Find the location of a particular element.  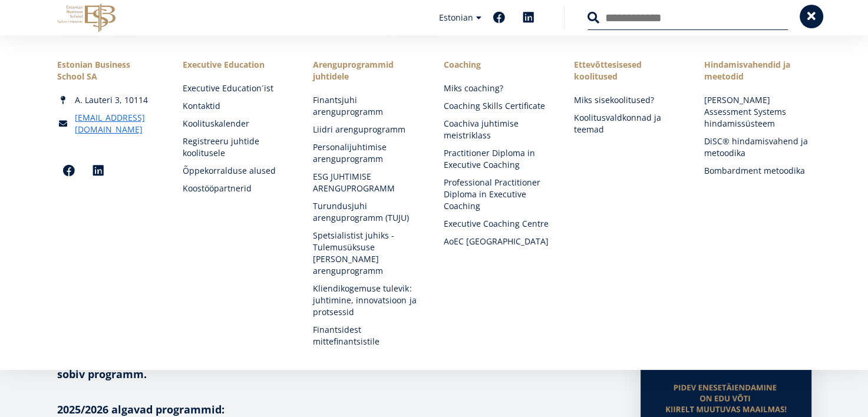

a: Executive Education´ist is located at coordinates (236, 88).